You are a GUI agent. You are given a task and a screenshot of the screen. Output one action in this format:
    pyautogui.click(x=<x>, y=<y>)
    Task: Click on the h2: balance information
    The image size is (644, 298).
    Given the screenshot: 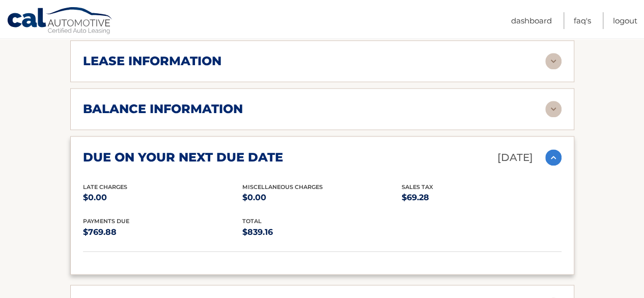 What is the action you would take?
    pyautogui.click(x=163, y=109)
    